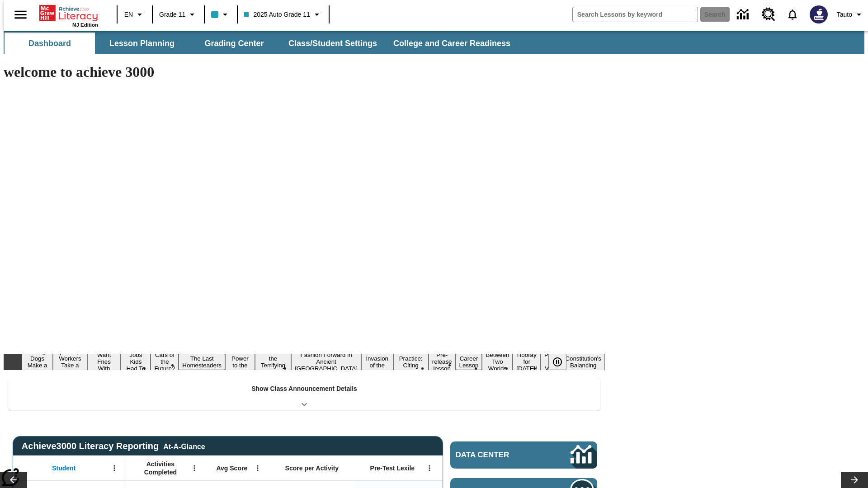 The height and width of the screenshot is (488, 868). Describe the element at coordinates (635, 14) in the screenshot. I see `input: search field` at that location.